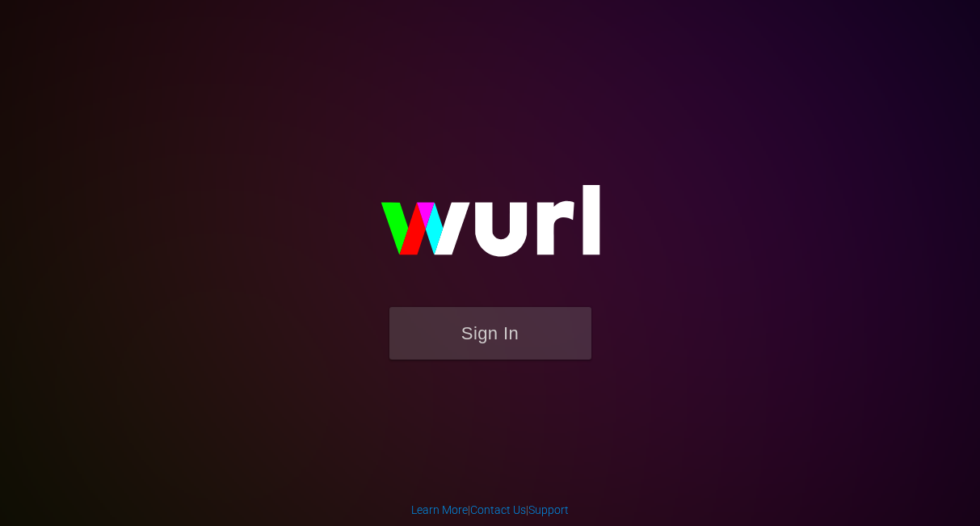 Image resolution: width=980 pixels, height=526 pixels. Describe the element at coordinates (498, 510) in the screenshot. I see `a: Contact Us` at that location.